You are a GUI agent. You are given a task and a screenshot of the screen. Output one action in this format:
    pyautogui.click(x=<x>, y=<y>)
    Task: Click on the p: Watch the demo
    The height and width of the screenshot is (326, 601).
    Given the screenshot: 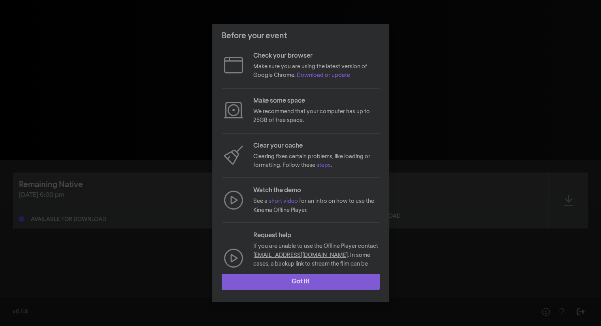 What is the action you would take?
    pyautogui.click(x=316, y=191)
    